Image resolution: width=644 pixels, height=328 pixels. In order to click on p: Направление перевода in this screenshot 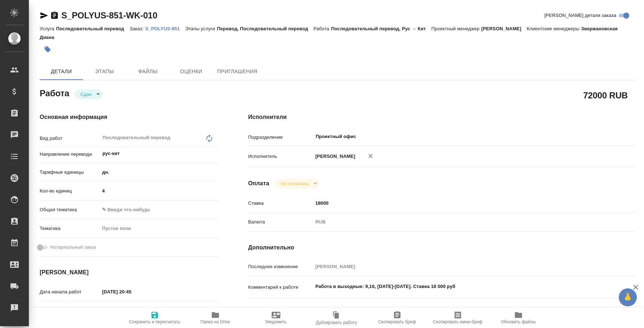, I will do `click(70, 154)`.